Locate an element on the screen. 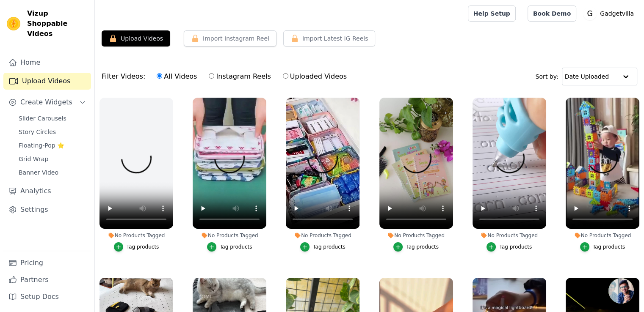 Image resolution: width=644 pixels, height=312 pixels. a: Story Circles is located at coordinates (52, 132).